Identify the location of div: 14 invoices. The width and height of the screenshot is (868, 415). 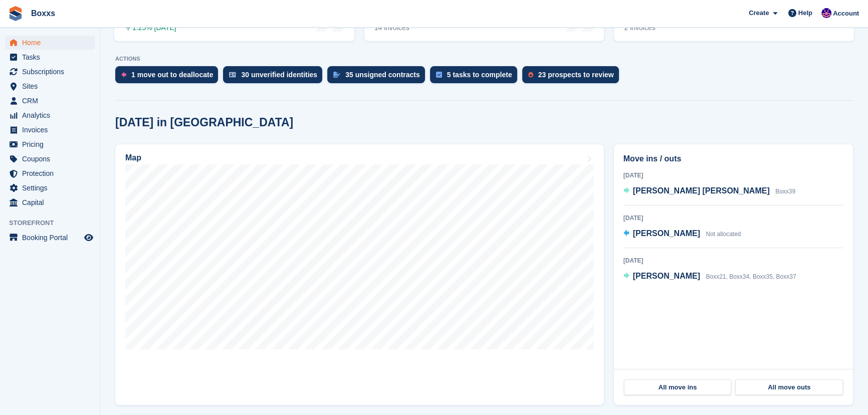
(412, 28).